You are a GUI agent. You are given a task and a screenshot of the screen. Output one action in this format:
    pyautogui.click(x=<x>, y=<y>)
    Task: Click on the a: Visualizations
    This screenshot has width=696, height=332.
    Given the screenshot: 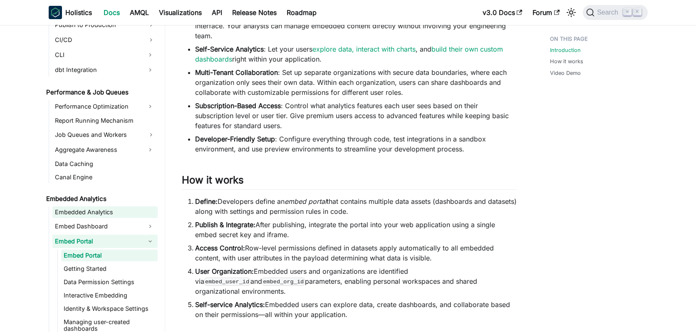 What is the action you would take?
    pyautogui.click(x=180, y=12)
    